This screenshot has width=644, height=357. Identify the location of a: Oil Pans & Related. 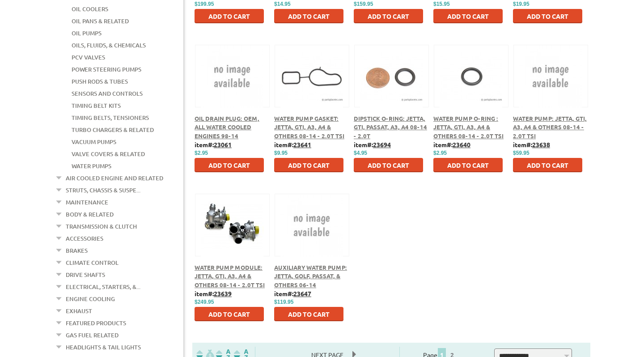
(100, 21).